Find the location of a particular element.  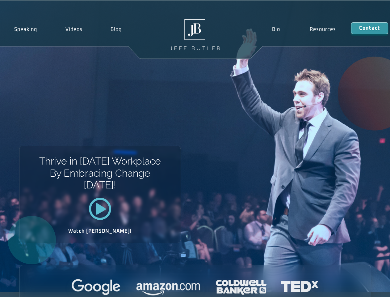

a: Blog is located at coordinates (116, 29).